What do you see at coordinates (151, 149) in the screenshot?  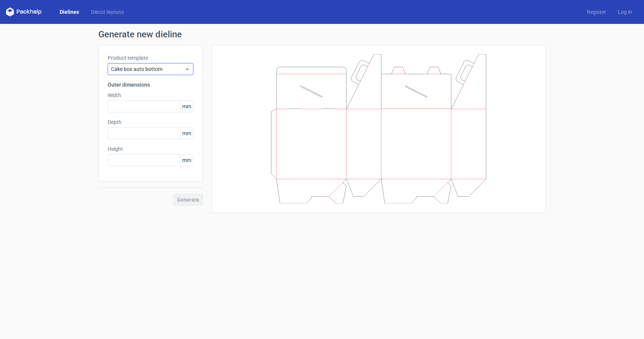 I see `label: Height` at bounding box center [151, 149].